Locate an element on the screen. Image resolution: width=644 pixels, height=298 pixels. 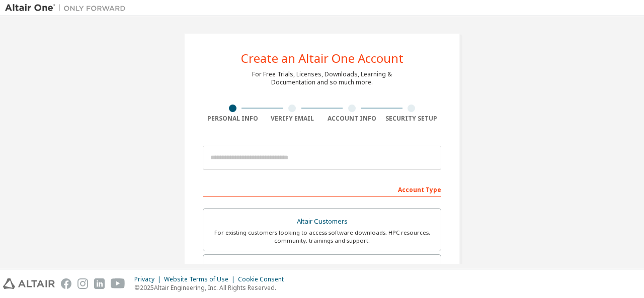
img: Altair One is located at coordinates (68, 8).